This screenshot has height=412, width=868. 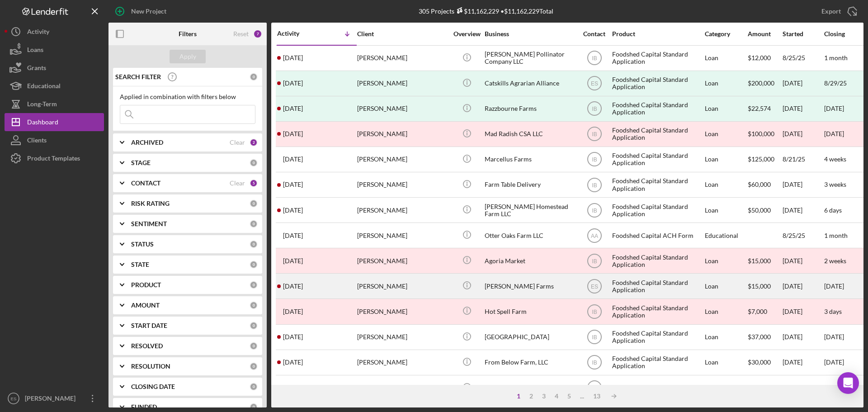 I want to click on div: 1, so click(x=518, y=396).